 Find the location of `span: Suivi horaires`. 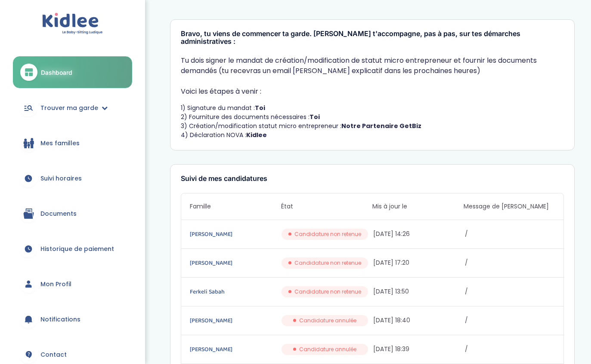

span: Suivi horaires is located at coordinates (61, 179).